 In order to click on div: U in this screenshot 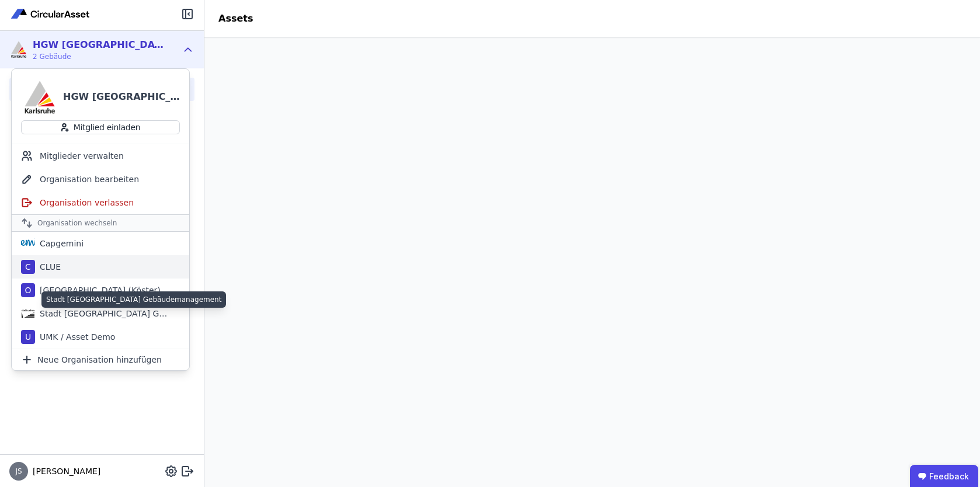, I will do `click(28, 337)`.